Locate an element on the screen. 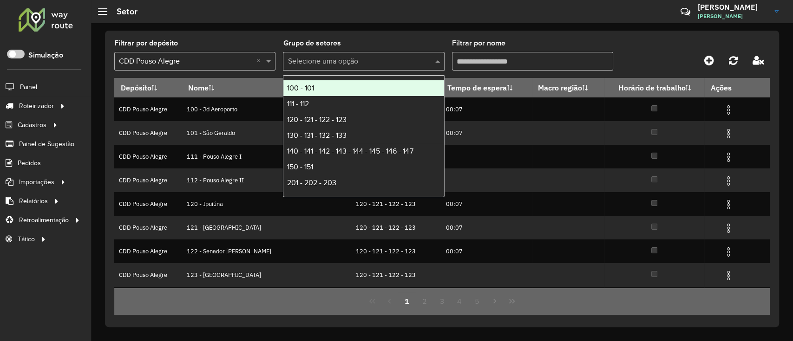 The height and width of the screenshot is (341, 793). th: Macro região is located at coordinates (568, 88).